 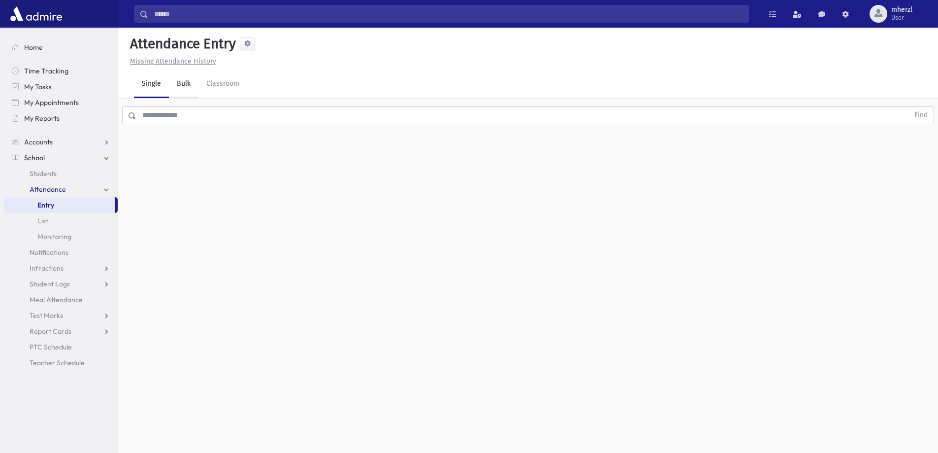 What do you see at coordinates (46, 315) in the screenshot?
I see `span: Test Marks` at bounding box center [46, 315].